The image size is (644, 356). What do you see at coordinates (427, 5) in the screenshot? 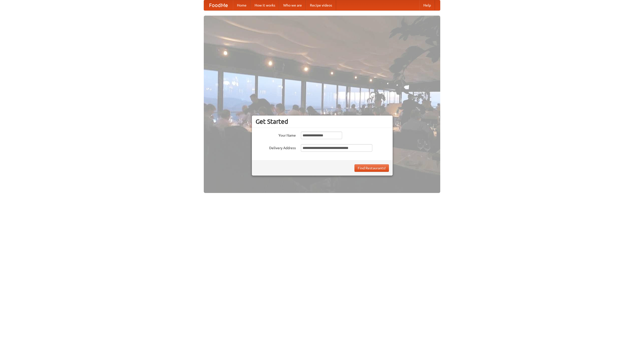
I see `a: Help` at bounding box center [427, 5].